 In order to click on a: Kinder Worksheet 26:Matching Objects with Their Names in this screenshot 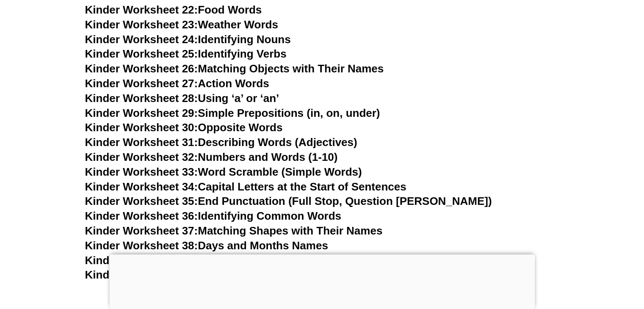, I will do `click(235, 69)`.